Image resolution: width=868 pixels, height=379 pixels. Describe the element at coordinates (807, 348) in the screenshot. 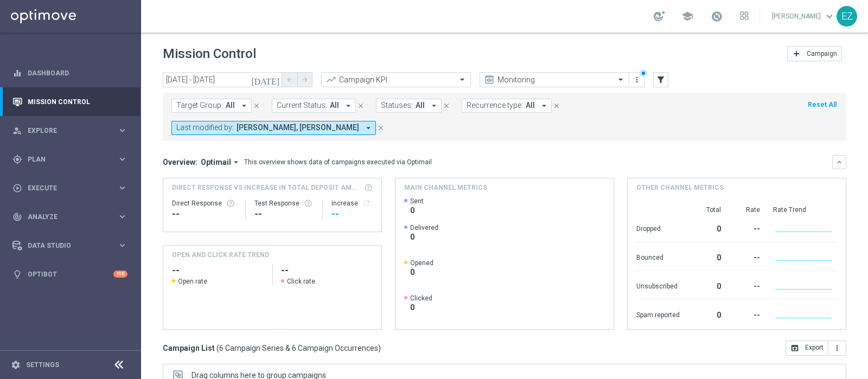

I see `button: open_in_browser Export` at that location.